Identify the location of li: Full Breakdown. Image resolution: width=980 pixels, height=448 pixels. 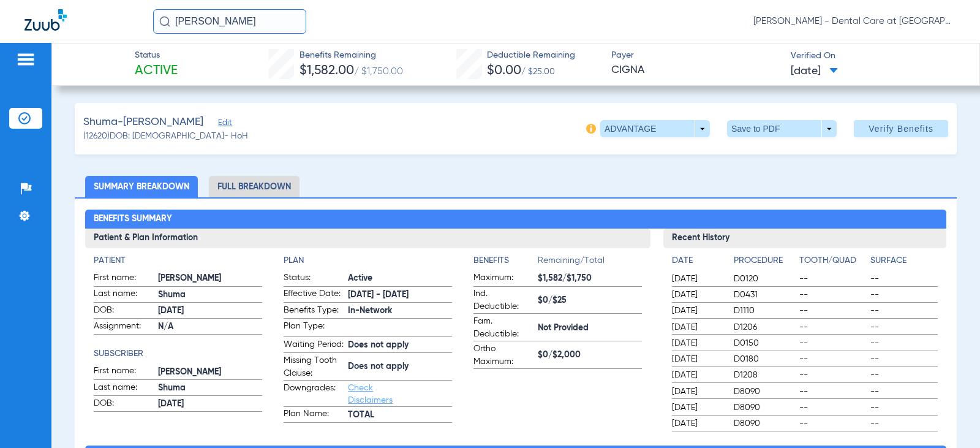
(254, 186).